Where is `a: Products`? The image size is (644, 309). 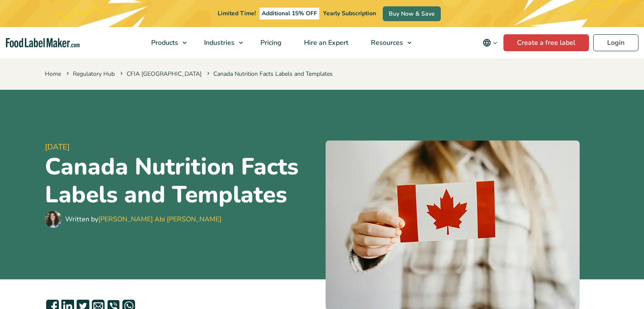
a: Products is located at coordinates (165, 43).